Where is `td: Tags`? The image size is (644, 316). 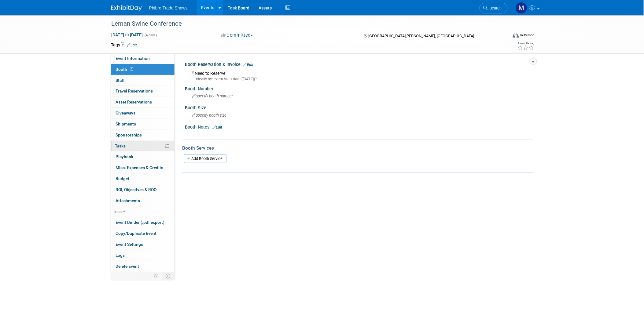
td: Tags is located at coordinates (124, 45).